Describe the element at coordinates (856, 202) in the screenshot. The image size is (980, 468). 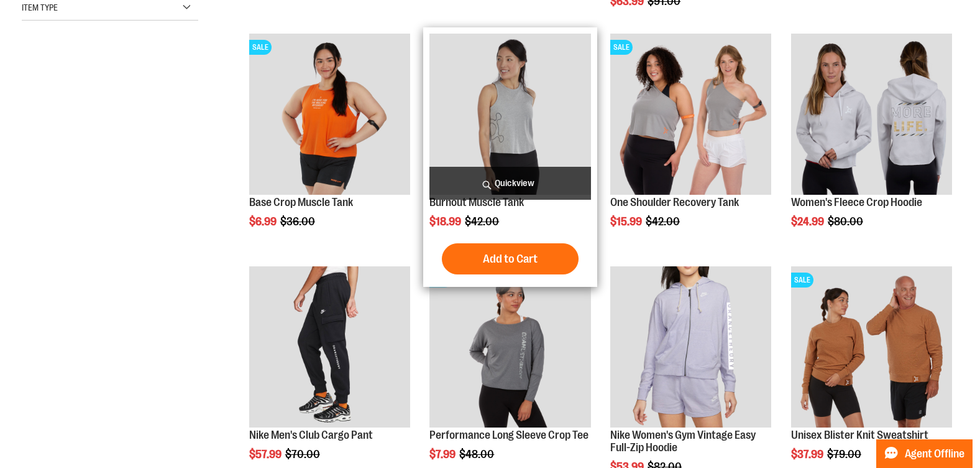
I see `a: Women's Fleece Crop Hoodie` at that location.